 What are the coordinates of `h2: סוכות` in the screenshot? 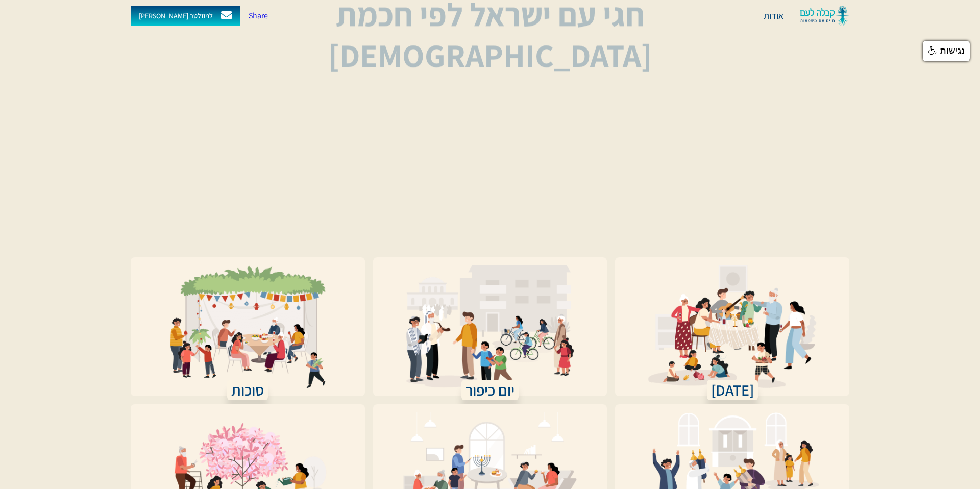 It's located at (248, 390).